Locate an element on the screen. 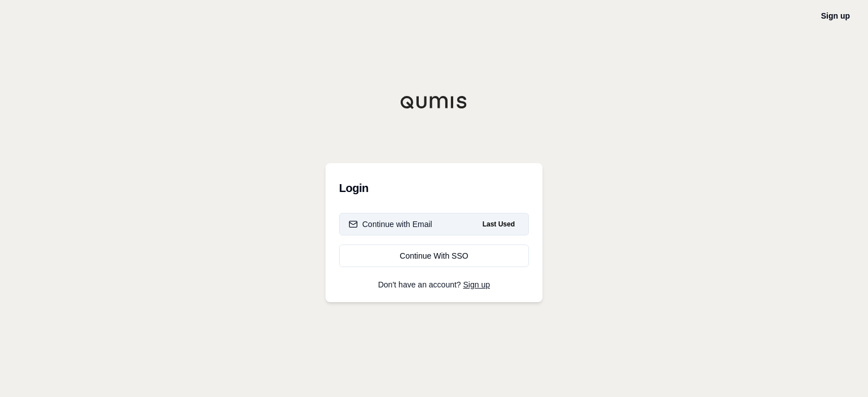 This screenshot has height=397, width=868. button: Continue with EmailLast Used is located at coordinates (434, 224).